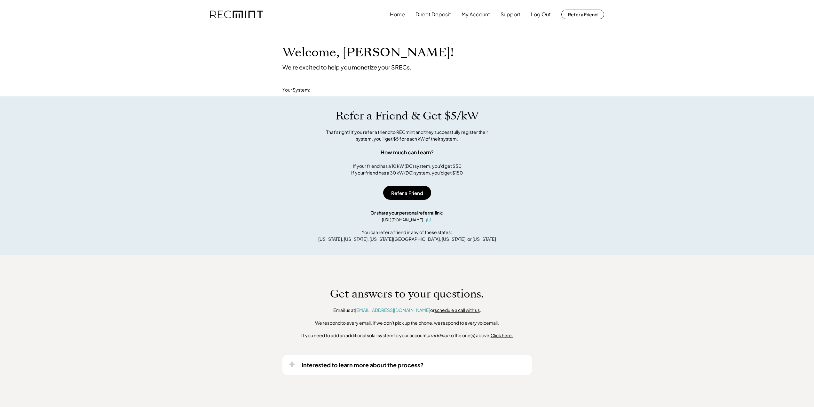 The width and height of the screenshot is (814, 407). Describe the element at coordinates (363, 364) in the screenshot. I see `div: Interested to learn more about the process?` at that location.